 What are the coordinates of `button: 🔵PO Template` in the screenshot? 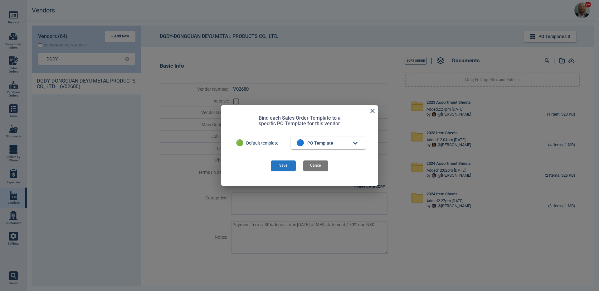 It's located at (328, 143).